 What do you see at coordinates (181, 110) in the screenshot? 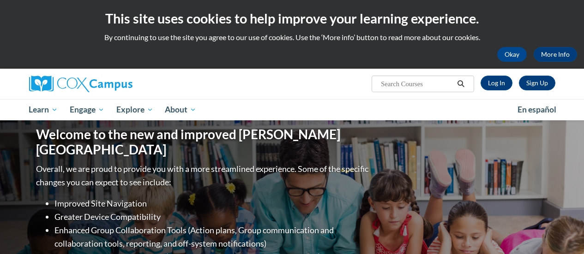
I see `a: About` at bounding box center [181, 110].